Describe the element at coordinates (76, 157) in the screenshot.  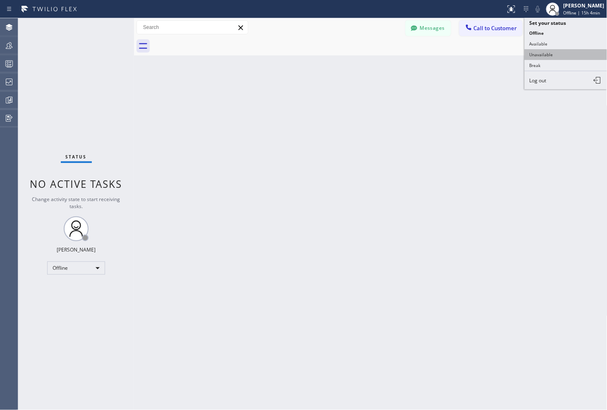
I see `span: Status` at that location.